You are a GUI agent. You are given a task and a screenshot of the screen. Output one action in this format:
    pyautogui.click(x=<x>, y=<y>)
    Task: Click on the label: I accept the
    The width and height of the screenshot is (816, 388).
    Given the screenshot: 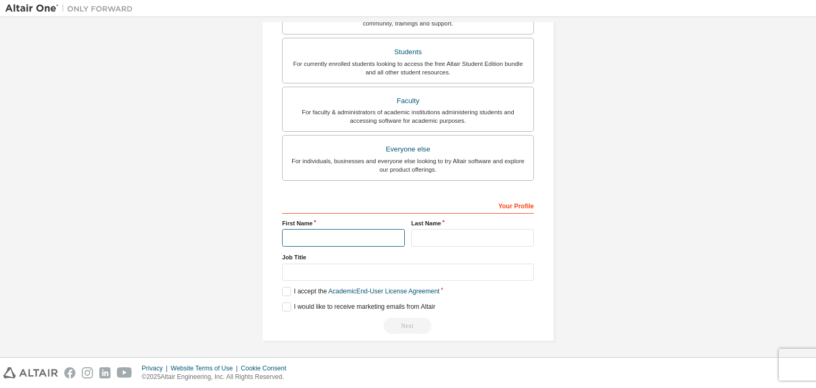 What is the action you would take?
    pyautogui.click(x=361, y=291)
    